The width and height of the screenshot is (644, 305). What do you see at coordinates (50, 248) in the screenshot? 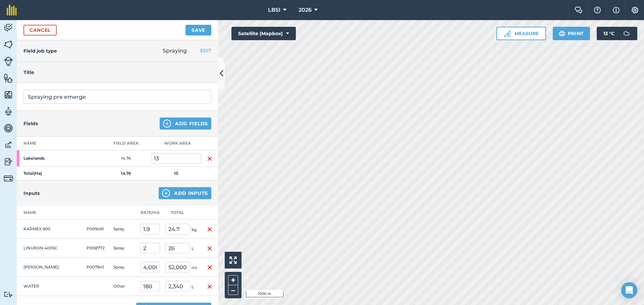
I see `td: LINURON 400SC` at bounding box center [50, 248].